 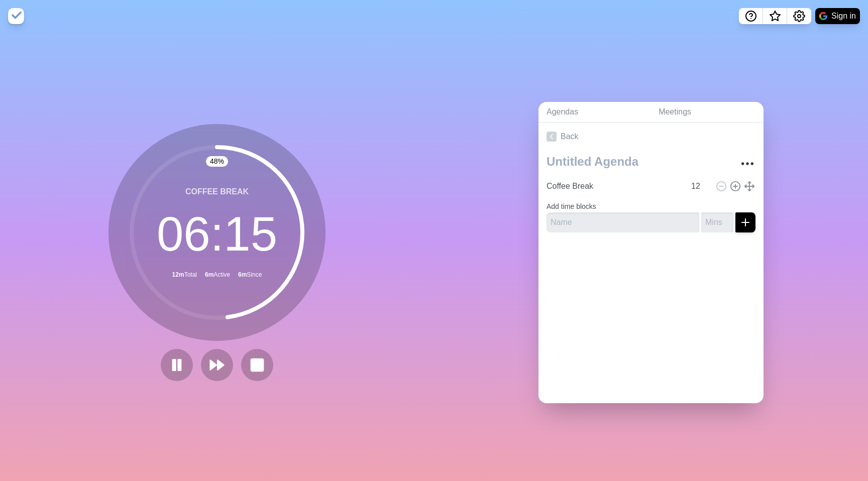 What do you see at coordinates (775, 16) in the screenshot?
I see `button: What’s new` at bounding box center [775, 16].